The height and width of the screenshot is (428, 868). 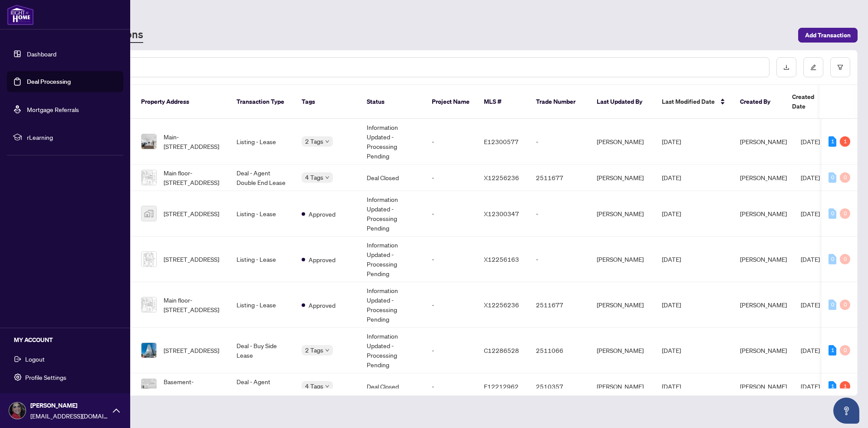 I want to click on a: Mortgage Referrals, so click(x=53, y=109).